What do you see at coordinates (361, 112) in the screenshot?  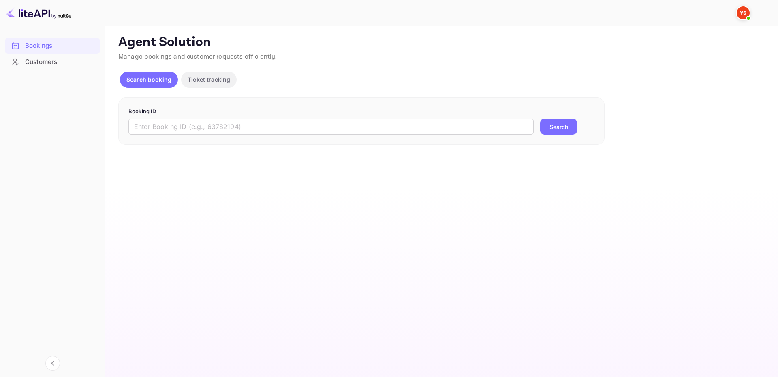 I see `p: Booking ID` at bounding box center [361, 112].